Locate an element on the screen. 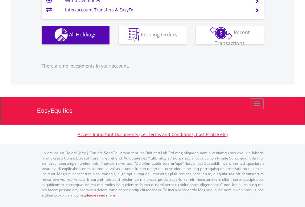  div: EasyEquities is located at coordinates (153, 111).